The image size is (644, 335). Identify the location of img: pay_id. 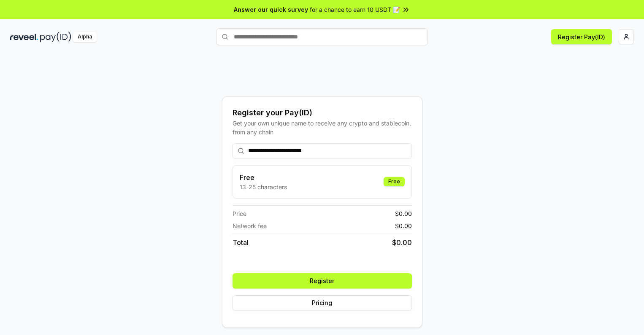
(55, 37).